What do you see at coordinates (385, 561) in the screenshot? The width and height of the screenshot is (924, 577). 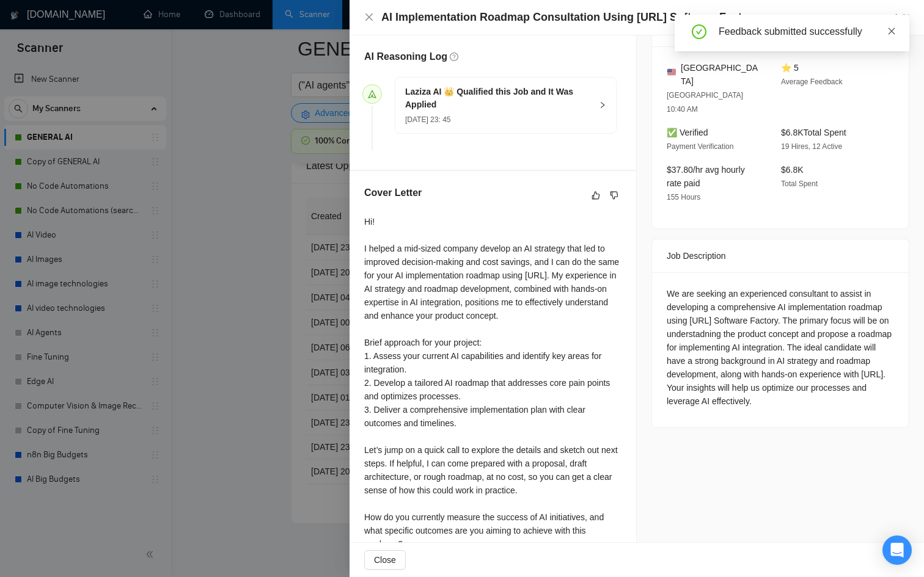 I see `span: Close` at bounding box center [385, 561].